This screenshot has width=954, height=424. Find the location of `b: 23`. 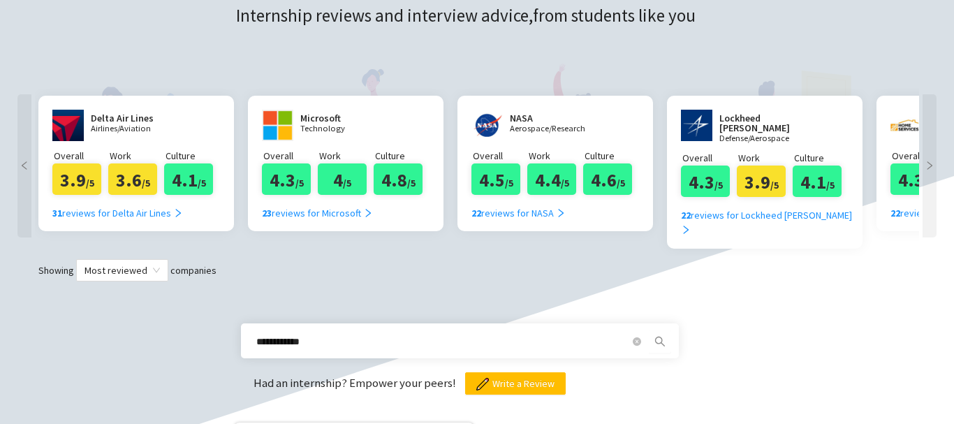

b: 23 is located at coordinates (267, 213).